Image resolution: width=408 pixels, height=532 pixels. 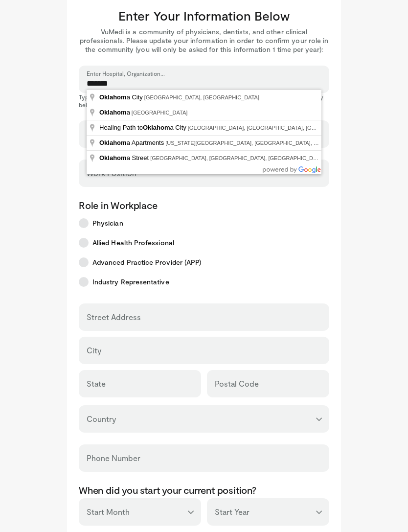 I want to click on span: a Apartments, so click(x=132, y=143).